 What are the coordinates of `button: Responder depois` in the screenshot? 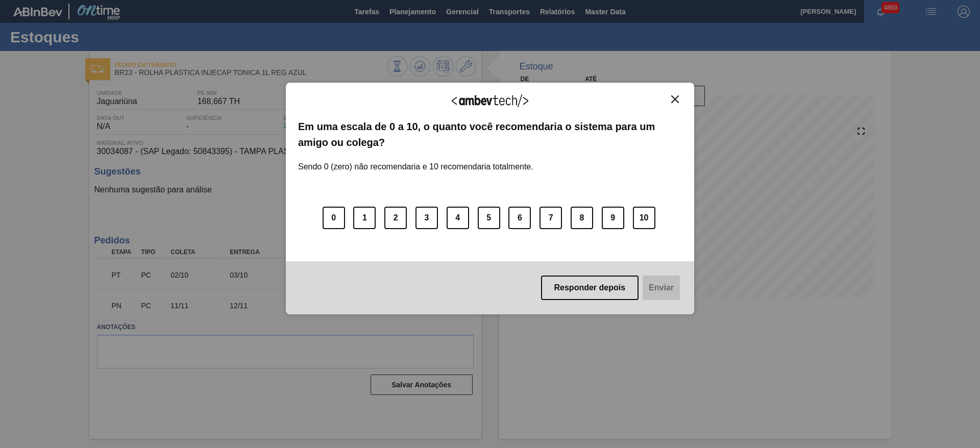 It's located at (590, 288).